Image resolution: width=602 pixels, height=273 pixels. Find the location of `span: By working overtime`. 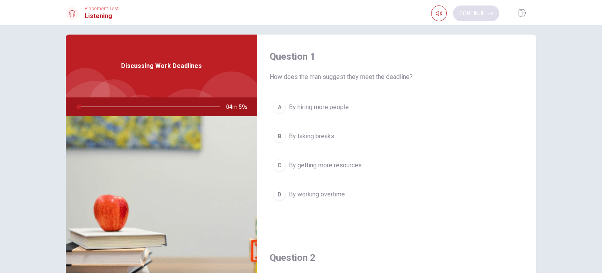

span: By working overtime is located at coordinates (317, 194).